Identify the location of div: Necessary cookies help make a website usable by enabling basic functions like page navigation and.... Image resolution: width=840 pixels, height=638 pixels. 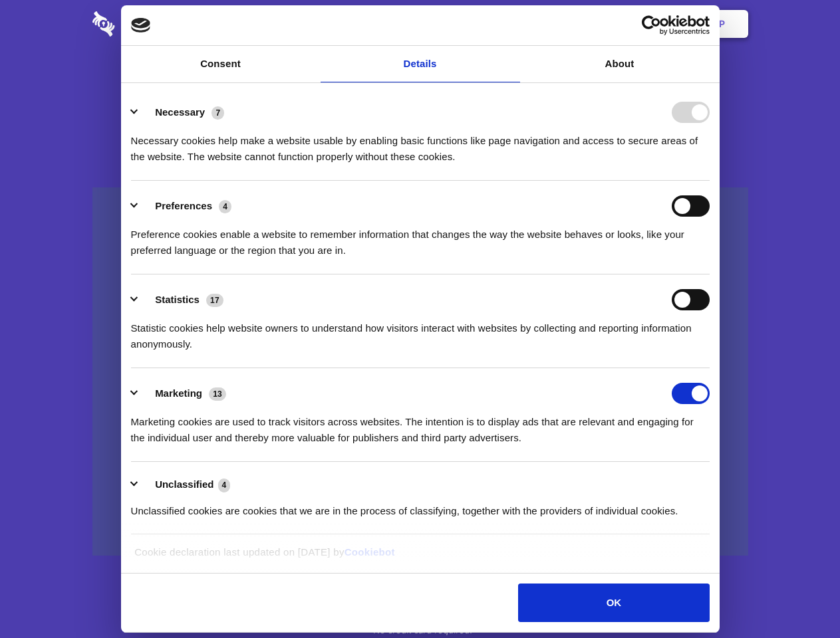
(420, 144).